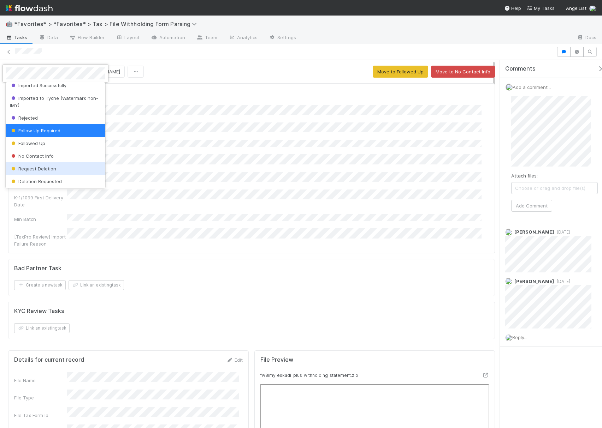 Image resolution: width=602 pixels, height=428 pixels. What do you see at coordinates (33, 169) in the screenshot?
I see `span: Request Deletion` at bounding box center [33, 169].